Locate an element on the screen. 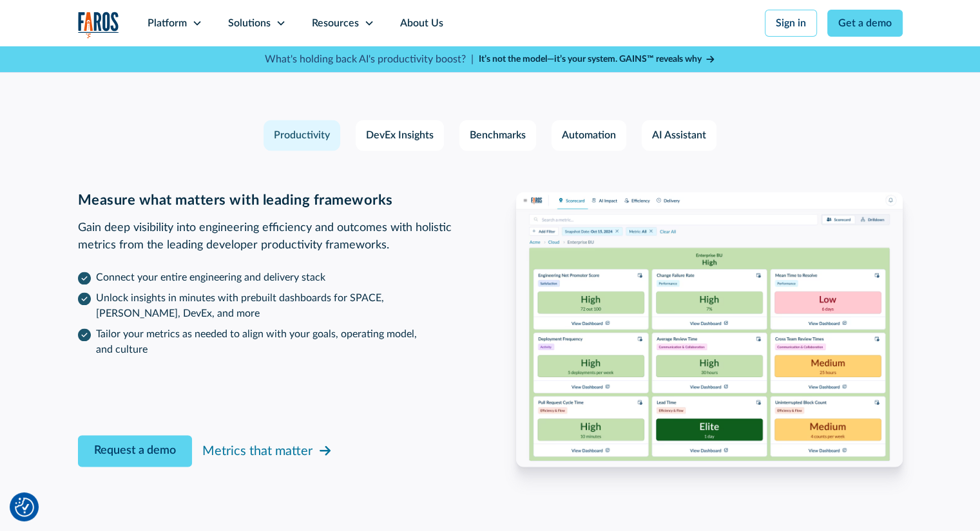 This screenshot has height=531, width=980. div: Metrics that matter is located at coordinates (257, 451).